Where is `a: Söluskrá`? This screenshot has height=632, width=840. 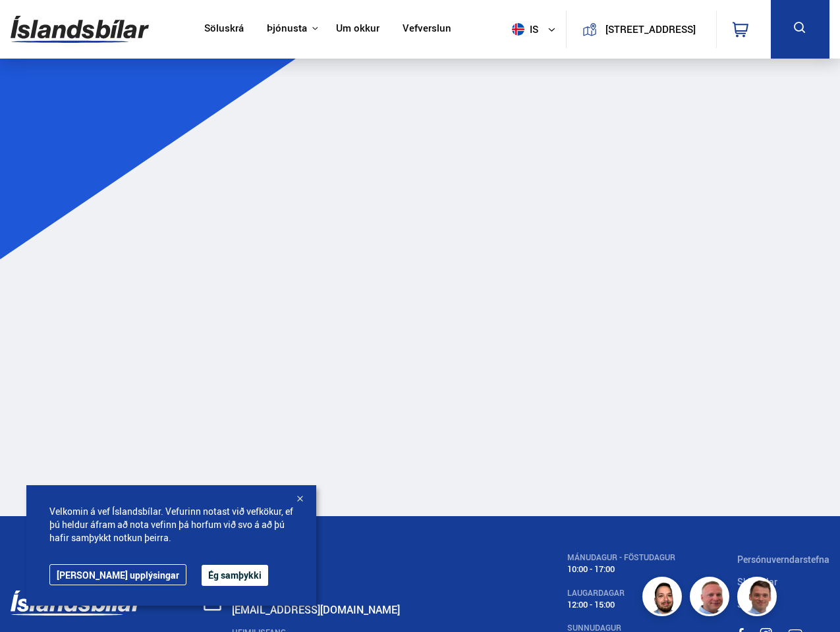
a: Söluskrá is located at coordinates (224, 29).